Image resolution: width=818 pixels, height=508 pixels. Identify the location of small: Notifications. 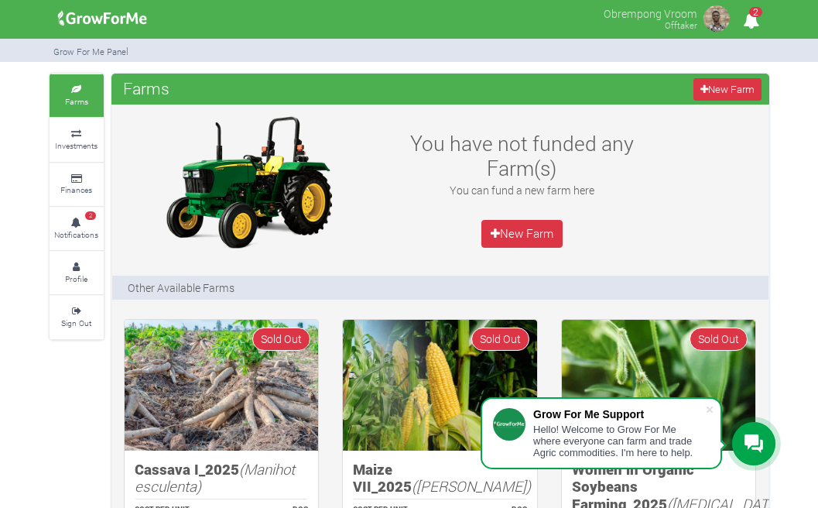
(76, 235).